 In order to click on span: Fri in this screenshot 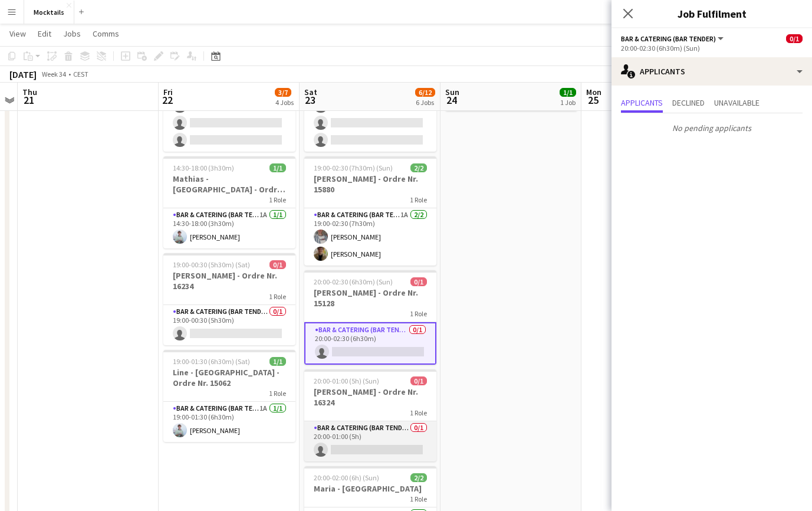, I will do `click(168, 92)`.